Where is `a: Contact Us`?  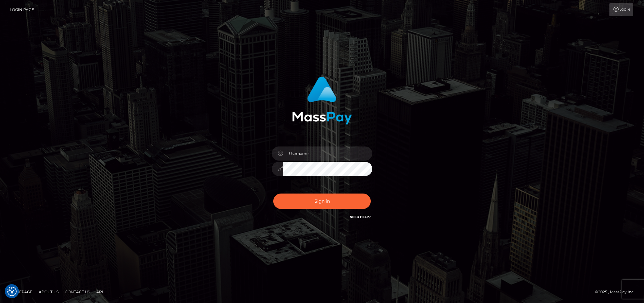
a: Contact Us is located at coordinates (77, 292).